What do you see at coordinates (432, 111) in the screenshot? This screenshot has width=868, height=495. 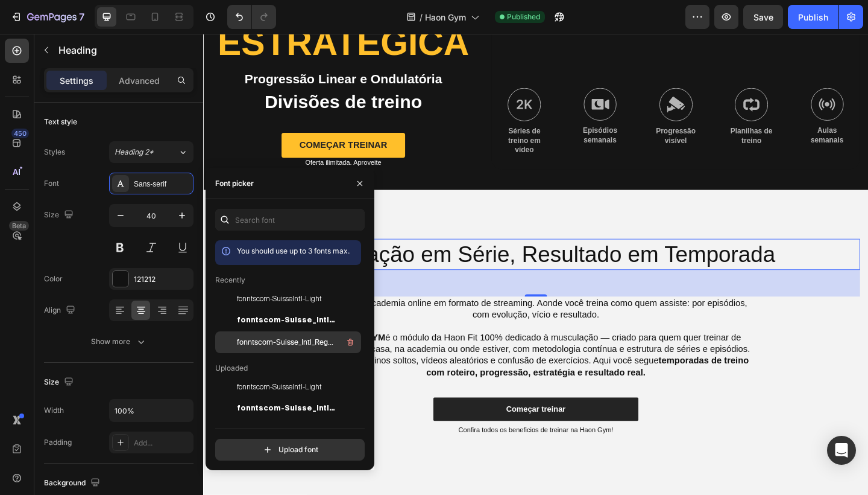 I see `p: Episódios semanais` at bounding box center [432, 111].